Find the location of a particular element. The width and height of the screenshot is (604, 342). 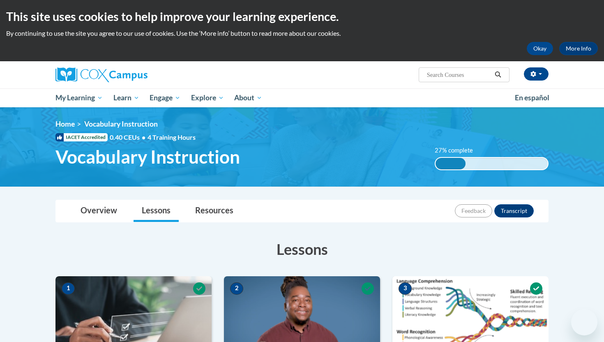

img: Cox Campus is located at coordinates (101, 75).